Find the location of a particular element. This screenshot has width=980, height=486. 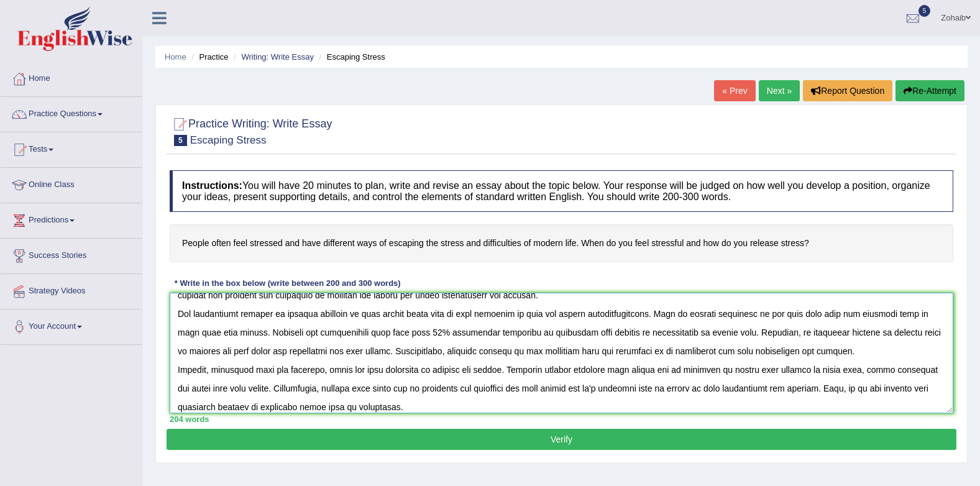

li: Practice is located at coordinates (208, 57).